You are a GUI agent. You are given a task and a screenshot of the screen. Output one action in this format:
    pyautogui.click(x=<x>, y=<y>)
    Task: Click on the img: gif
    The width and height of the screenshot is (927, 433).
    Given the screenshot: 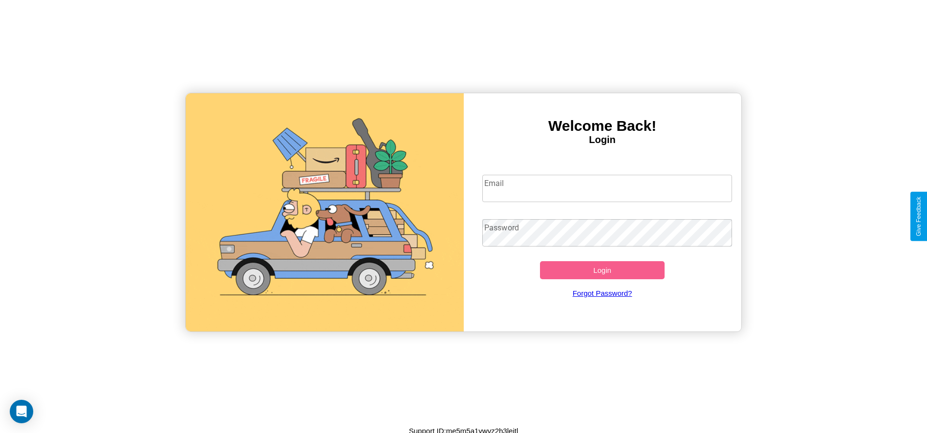 What is the action you would take?
    pyautogui.click(x=324, y=213)
    